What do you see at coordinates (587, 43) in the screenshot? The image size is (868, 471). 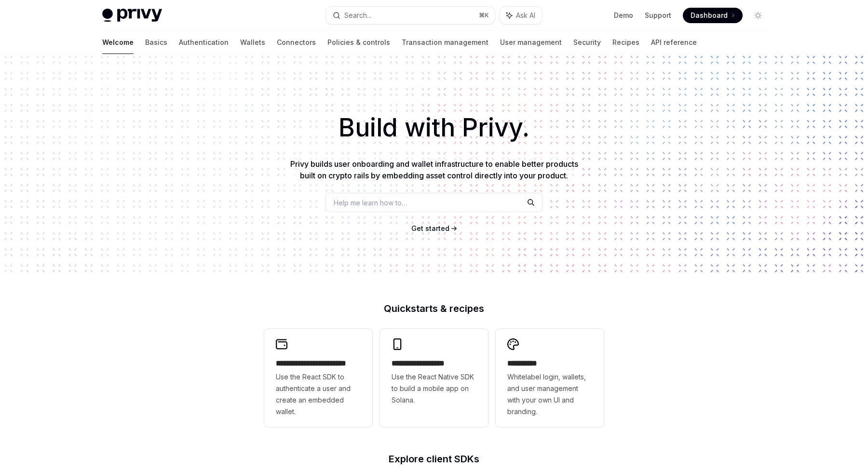 I see `a: Security` at bounding box center [587, 43].